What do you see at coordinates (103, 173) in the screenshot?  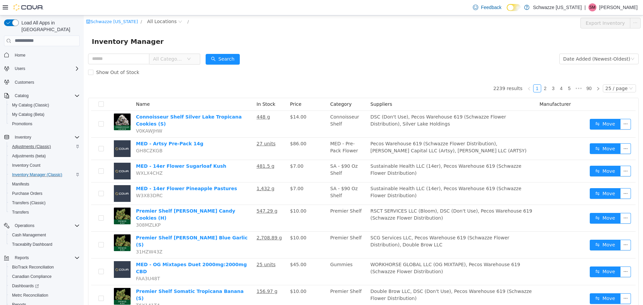 I see `a: MED - 14er Flower Pineapple Pastures` at bounding box center [103, 173].